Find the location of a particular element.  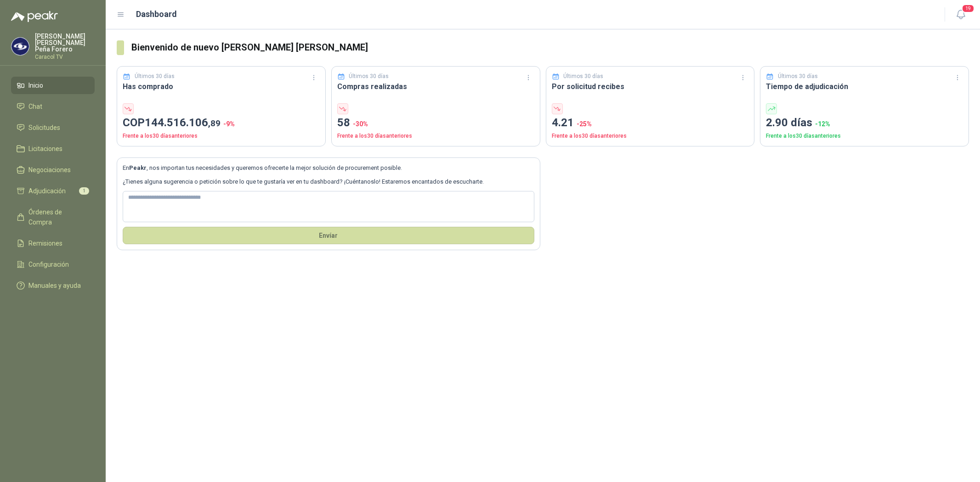

span: ,89 is located at coordinates (214, 123).